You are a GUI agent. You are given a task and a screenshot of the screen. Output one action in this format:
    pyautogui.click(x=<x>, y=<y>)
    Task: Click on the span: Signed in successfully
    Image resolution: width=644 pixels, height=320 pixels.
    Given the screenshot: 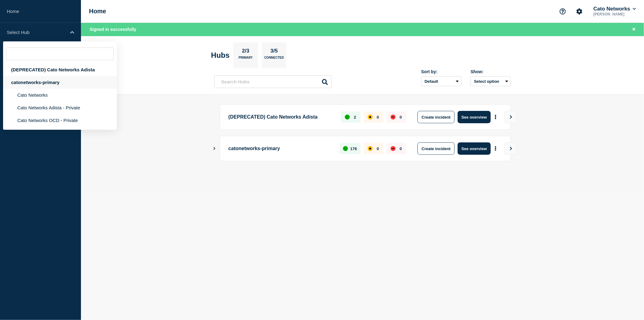 What is the action you would take?
    pyautogui.click(x=113, y=30)
    